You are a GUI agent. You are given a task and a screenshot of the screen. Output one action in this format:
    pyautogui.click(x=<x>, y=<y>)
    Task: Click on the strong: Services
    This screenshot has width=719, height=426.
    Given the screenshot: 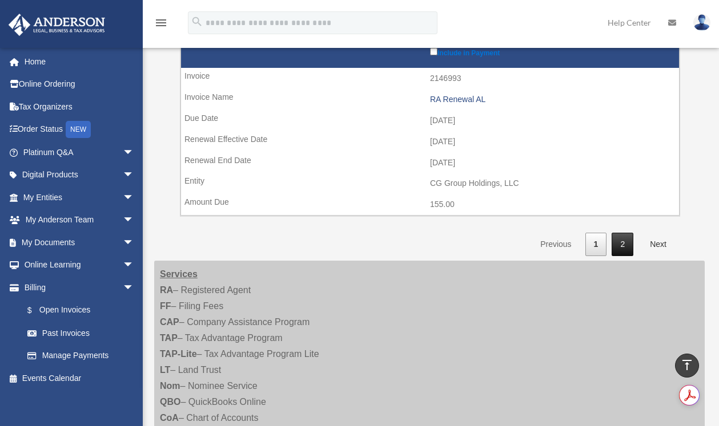 What is the action you would take?
    pyautogui.click(x=179, y=274)
    